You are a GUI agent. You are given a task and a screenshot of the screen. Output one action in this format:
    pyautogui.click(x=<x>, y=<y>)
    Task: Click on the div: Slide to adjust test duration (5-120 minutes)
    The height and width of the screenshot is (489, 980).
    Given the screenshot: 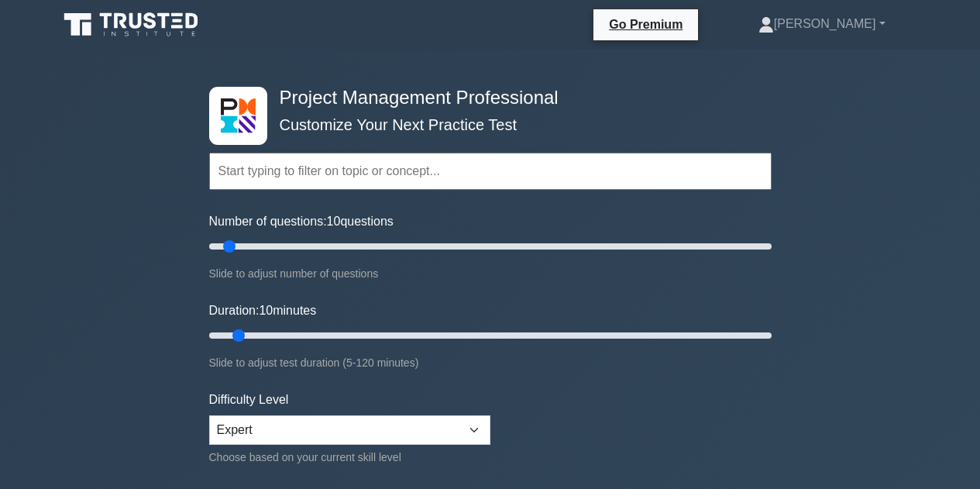 What is the action you would take?
    pyautogui.click(x=490, y=363)
    